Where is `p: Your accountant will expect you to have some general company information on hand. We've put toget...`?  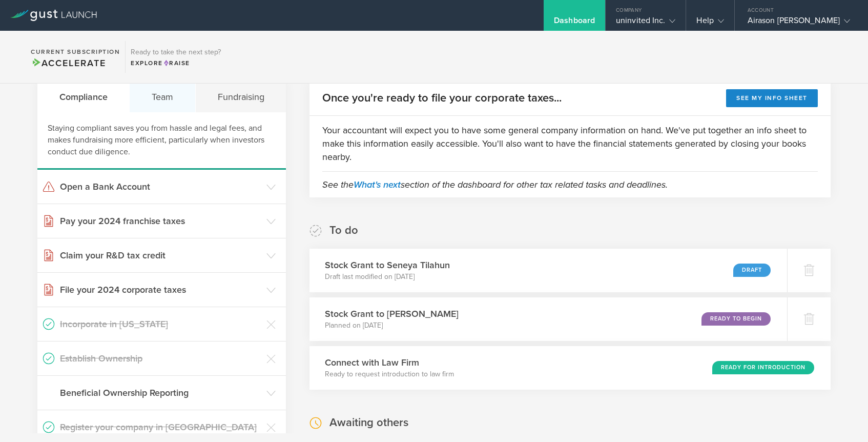 p: Your accountant will expect you to have some general company information on hand. We've put toget... is located at coordinates (569, 144).